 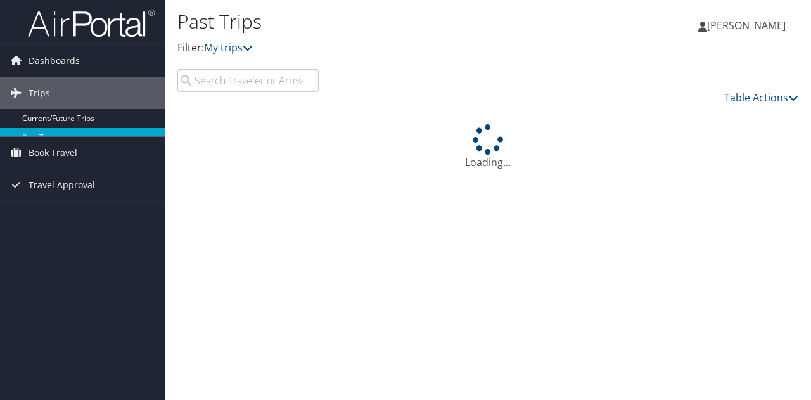 What do you see at coordinates (39, 93) in the screenshot?
I see `span: Trips` at bounding box center [39, 93].